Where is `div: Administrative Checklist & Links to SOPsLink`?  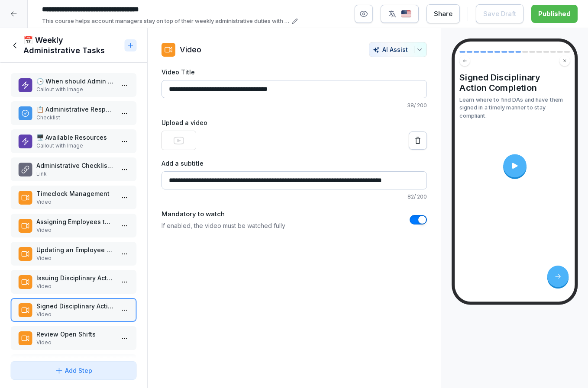
div: Administrative Checklist & Links to SOPsLink is located at coordinates (74, 169).